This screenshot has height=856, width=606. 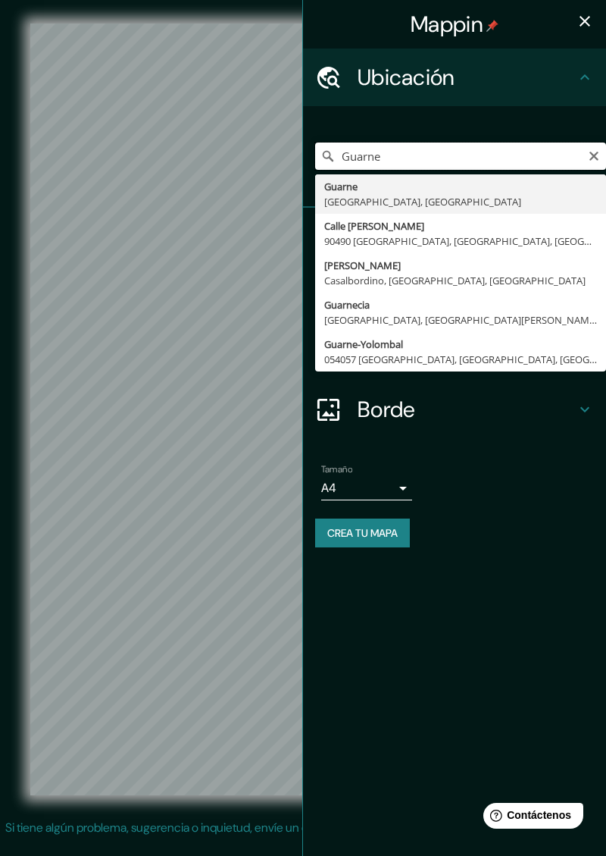 What do you see at coordinates (455, 294) in the screenshot?
I see `div: Estilo` at bounding box center [455, 294].